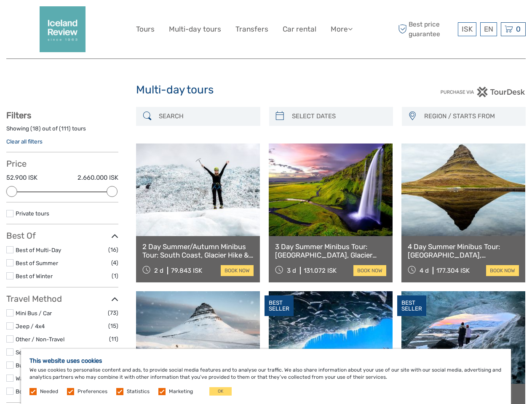 The width and height of the screenshot is (532, 404). Describe the element at coordinates (320, 271) in the screenshot. I see `div: 131.072 ISK` at that location.